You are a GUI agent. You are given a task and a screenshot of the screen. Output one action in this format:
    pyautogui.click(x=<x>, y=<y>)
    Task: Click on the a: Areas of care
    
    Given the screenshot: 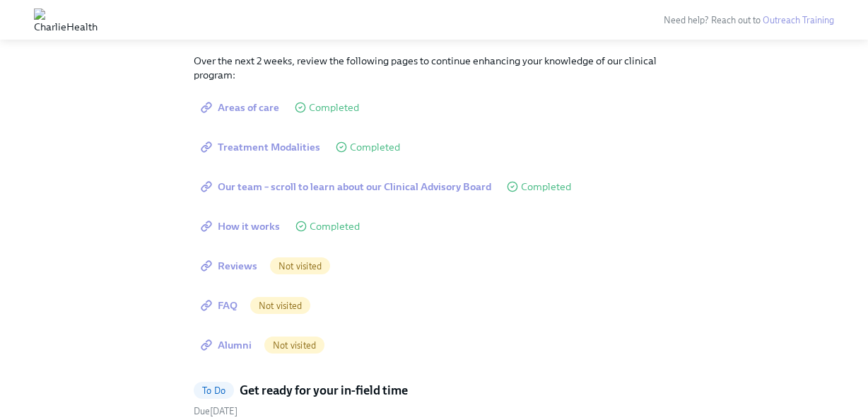 What is the action you would take?
    pyautogui.click(x=241, y=107)
    